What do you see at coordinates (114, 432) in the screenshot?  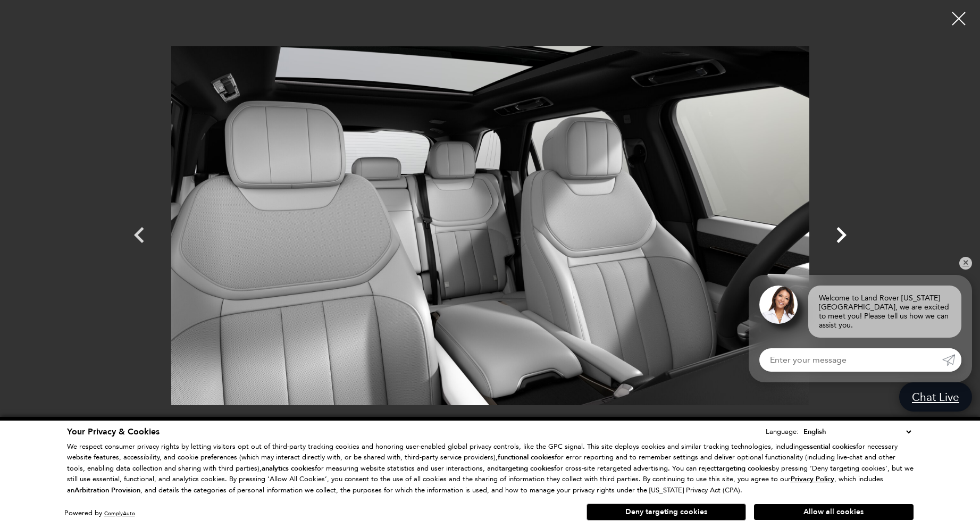 I see `span: Your Privacy & Cookies` at bounding box center [114, 432].